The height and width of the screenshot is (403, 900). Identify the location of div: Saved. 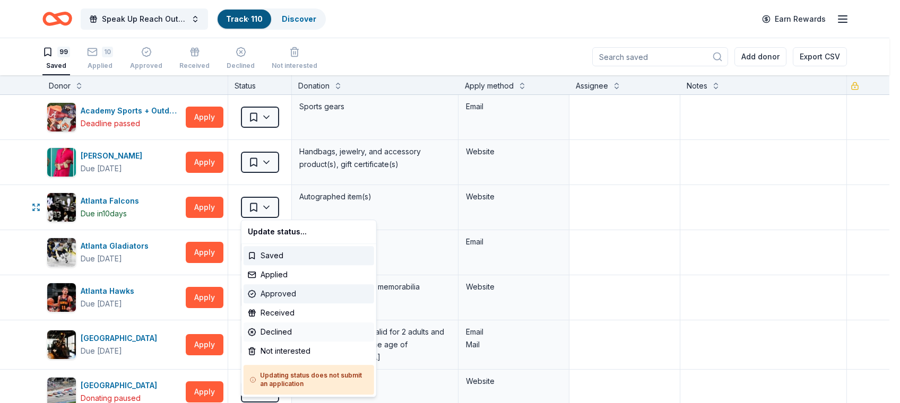
(309, 256).